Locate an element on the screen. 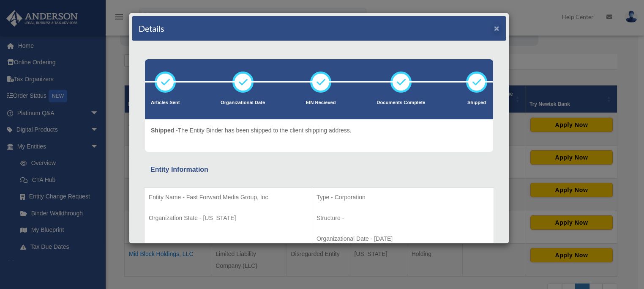  span: Shipped - is located at coordinates (164, 130).